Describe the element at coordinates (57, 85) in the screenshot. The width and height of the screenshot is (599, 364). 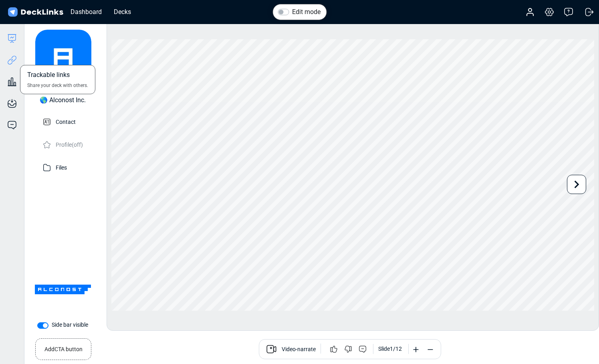
I see `span: Share your deck with others.` at that location.